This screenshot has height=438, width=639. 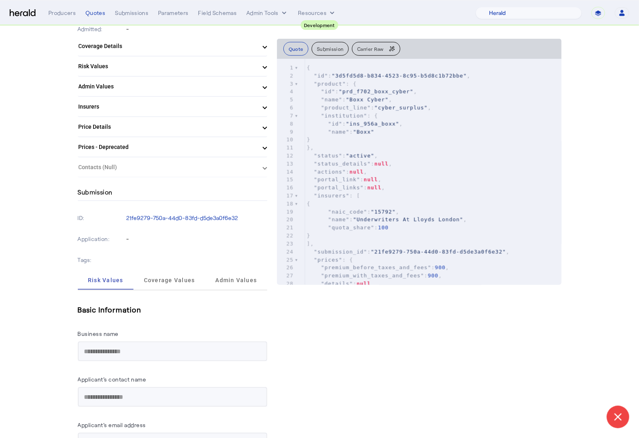 I want to click on span: "Underwriters At Lloyds London", so click(x=409, y=219).